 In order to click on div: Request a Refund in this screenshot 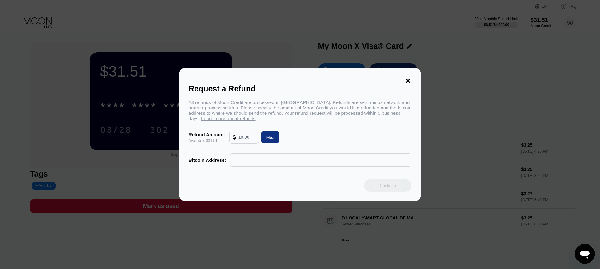, I will do `click(300, 89)`.